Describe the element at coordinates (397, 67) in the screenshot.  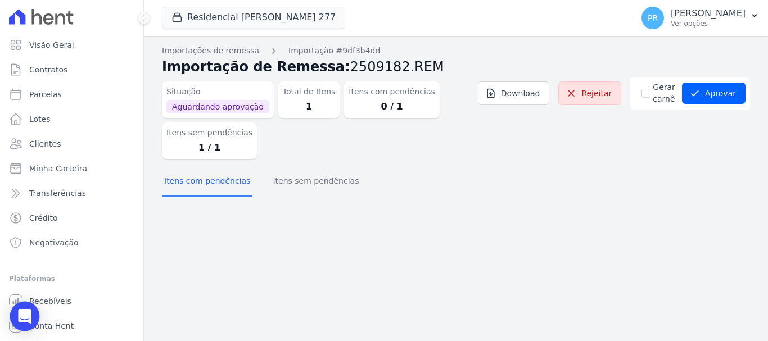
I see `span: 2509182.REM` at that location.